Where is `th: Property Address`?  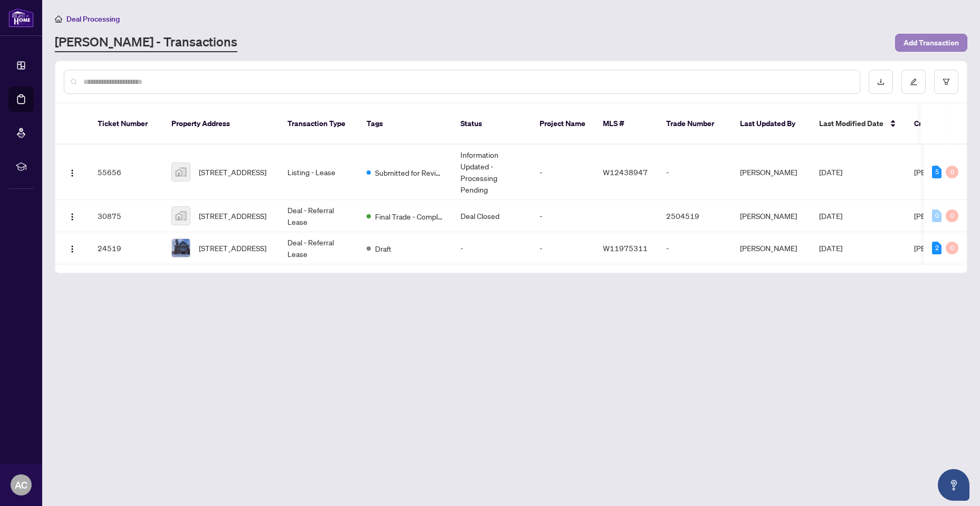 th: Property Address is located at coordinates (221, 124).